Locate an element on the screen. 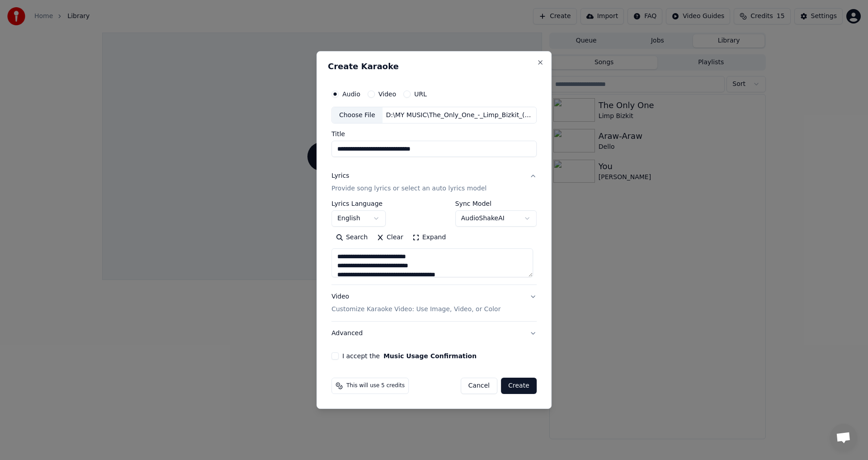  div: Choose File is located at coordinates (357, 115).